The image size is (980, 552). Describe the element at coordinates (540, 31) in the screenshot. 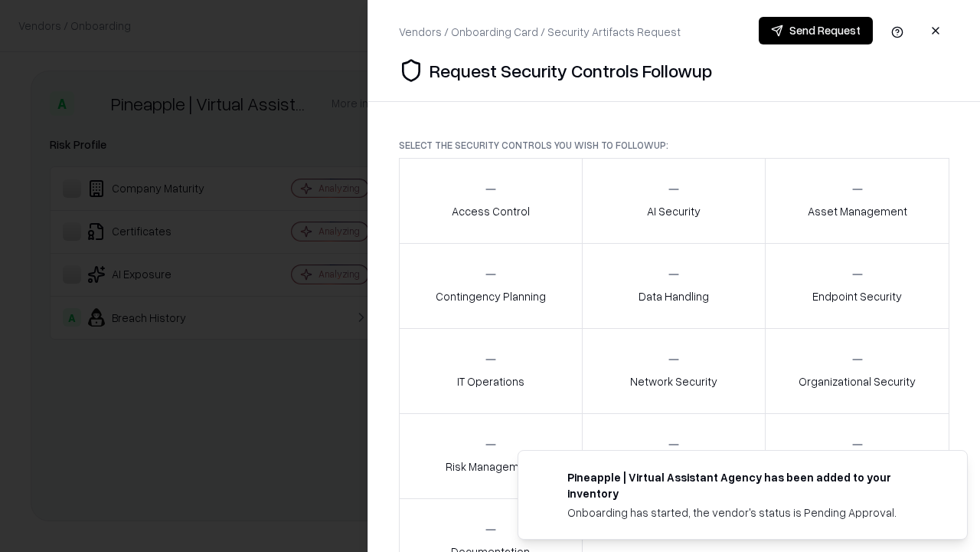

I see `div: Vendors / Onboarding Card / Security Artifacts Request` at that location.